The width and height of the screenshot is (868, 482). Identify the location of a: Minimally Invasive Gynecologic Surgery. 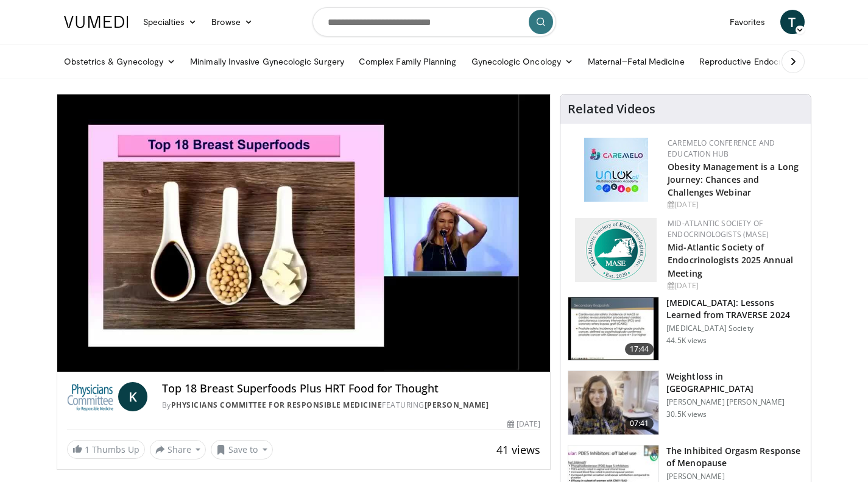
(267, 62).